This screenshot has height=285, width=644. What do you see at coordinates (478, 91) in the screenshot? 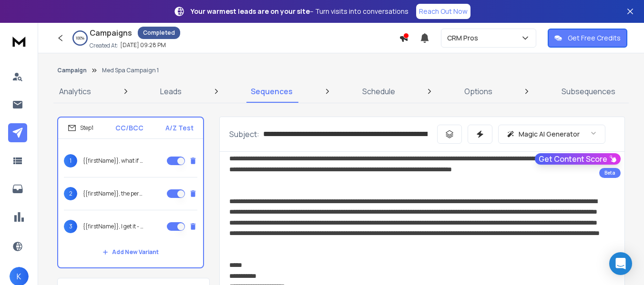
I see `a: Options` at bounding box center [478, 91].